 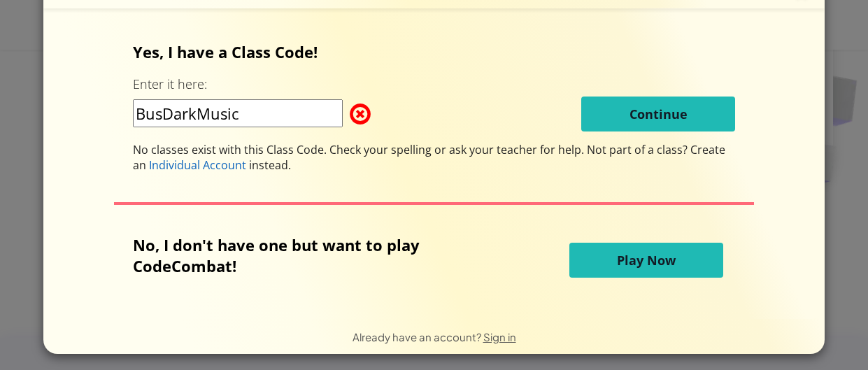 What do you see at coordinates (170, 84) in the screenshot?
I see `label: Enter it here:` at bounding box center [170, 84].